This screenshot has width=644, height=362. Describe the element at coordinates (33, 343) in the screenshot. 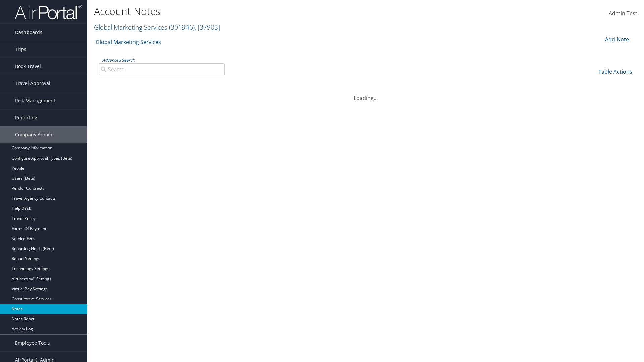

I see `span: Employee Tools` at that location.